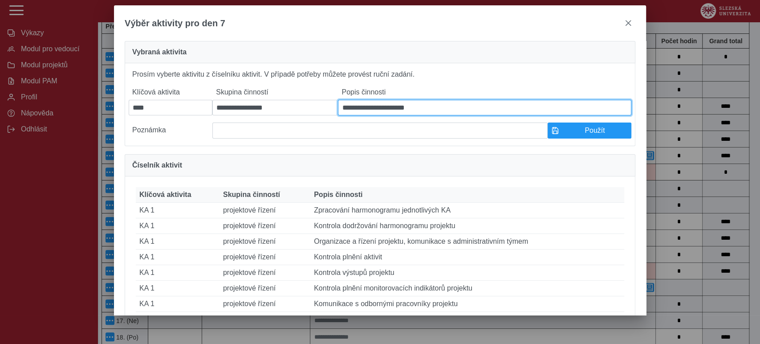 This screenshot has height=344, width=760. Describe the element at coordinates (275, 92) in the screenshot. I see `label: Skupina činností` at that location.